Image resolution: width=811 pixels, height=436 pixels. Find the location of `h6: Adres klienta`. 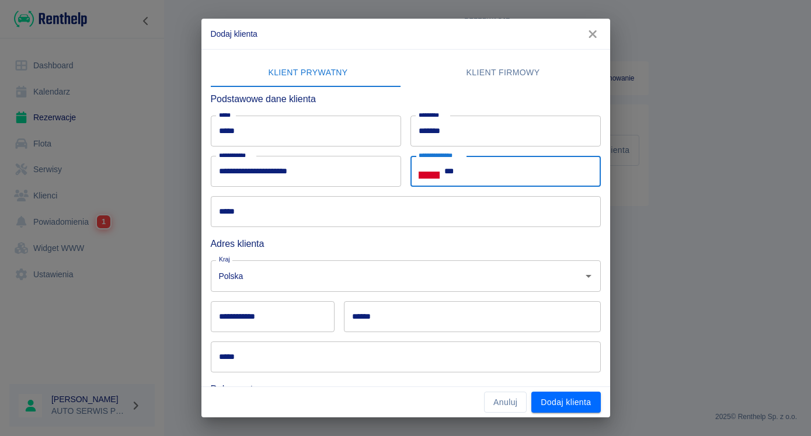

h6: Adres klienta is located at coordinates (406, 243).